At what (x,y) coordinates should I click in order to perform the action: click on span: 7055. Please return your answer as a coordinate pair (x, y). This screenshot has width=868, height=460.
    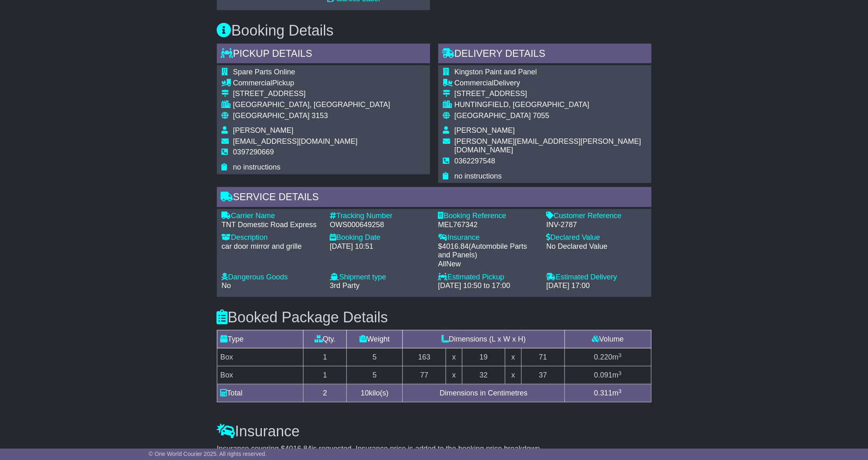
    Looking at the image, I should click on (541, 115).